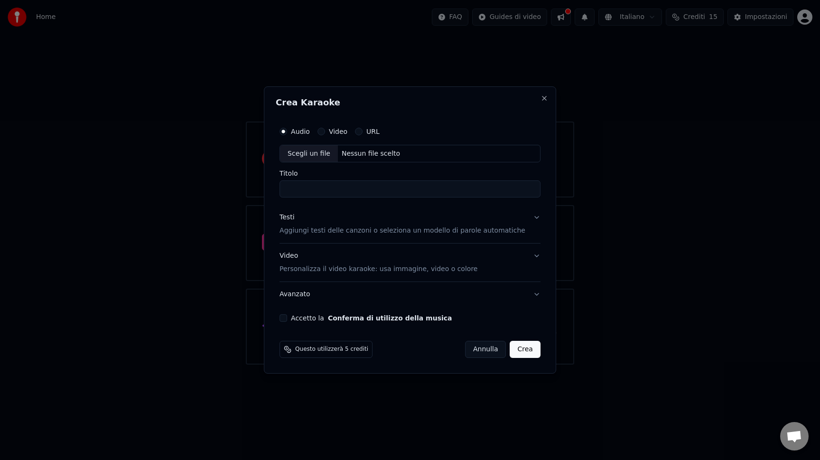  I want to click on label: Audio, so click(300, 131).